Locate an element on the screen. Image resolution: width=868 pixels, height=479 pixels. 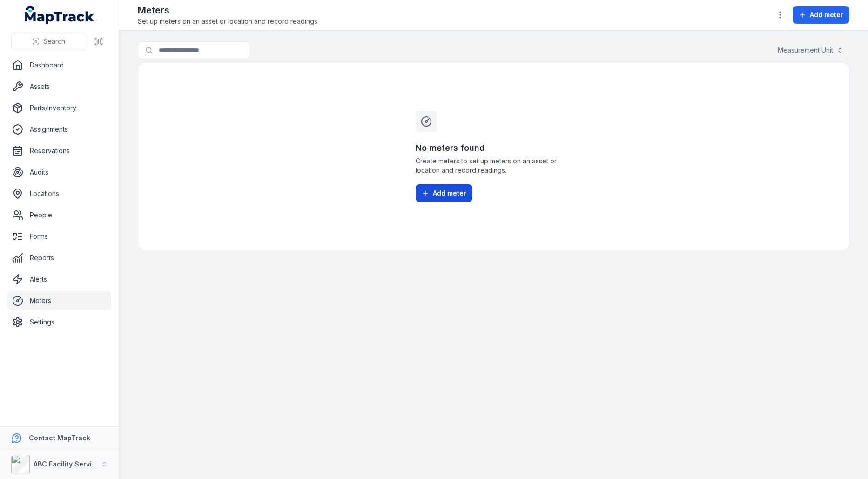
a: Reservations is located at coordinates (59, 151).